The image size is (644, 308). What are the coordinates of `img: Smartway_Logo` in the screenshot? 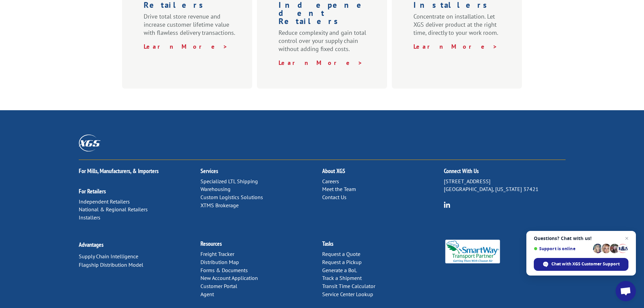 It's located at (473, 252).